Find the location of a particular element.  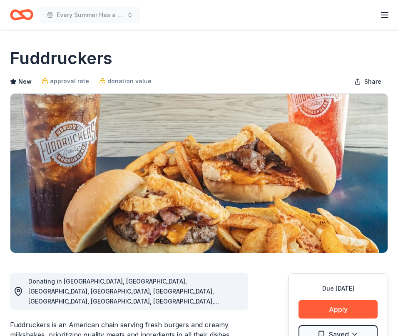

h1: Fuddruckers is located at coordinates (61, 58).